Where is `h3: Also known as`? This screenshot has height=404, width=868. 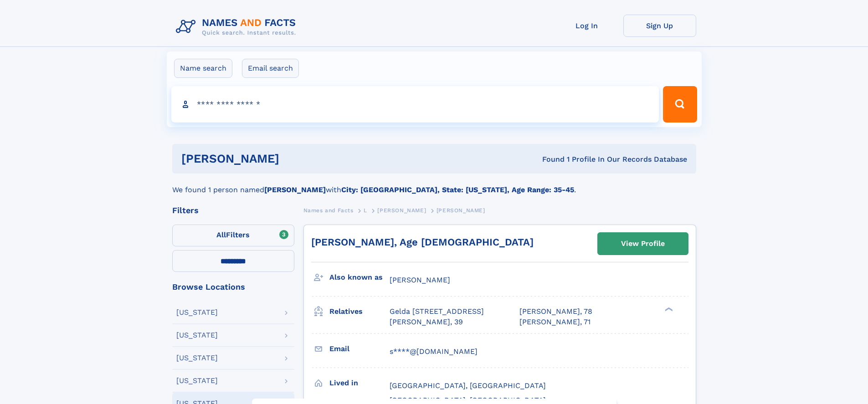 h3: Also known as is located at coordinates (360, 277).